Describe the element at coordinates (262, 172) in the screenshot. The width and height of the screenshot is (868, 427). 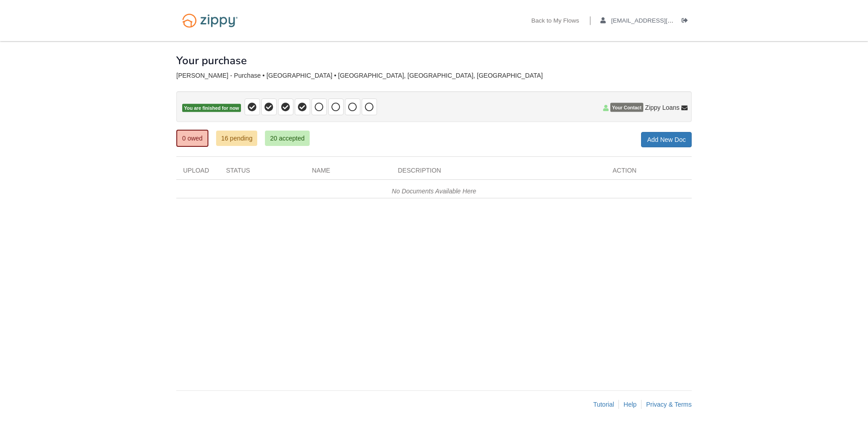
I see `div: Status` at that location.